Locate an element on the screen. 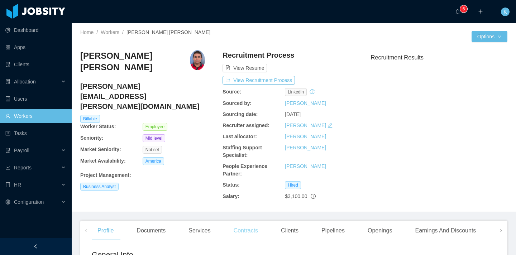 This screenshot has width=516, height=255. span: Configuration is located at coordinates (29, 202).